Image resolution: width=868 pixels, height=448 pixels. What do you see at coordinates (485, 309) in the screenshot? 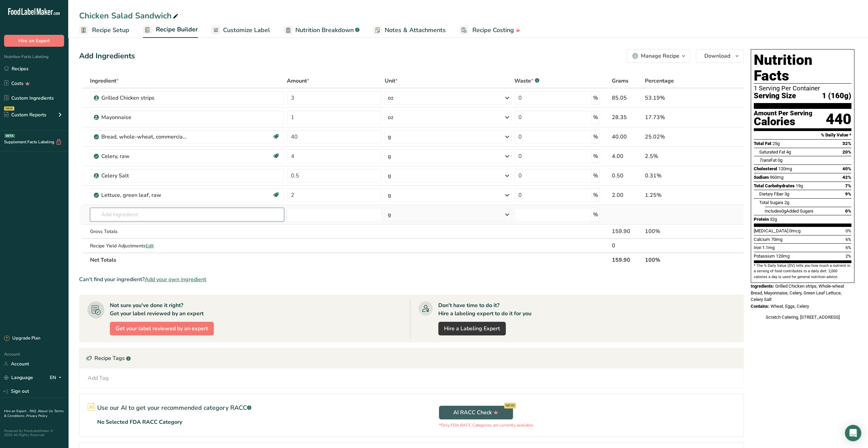
I see `div: Don't have time to do it? Hire a labeling expert to do it for you` at bounding box center [485, 309].